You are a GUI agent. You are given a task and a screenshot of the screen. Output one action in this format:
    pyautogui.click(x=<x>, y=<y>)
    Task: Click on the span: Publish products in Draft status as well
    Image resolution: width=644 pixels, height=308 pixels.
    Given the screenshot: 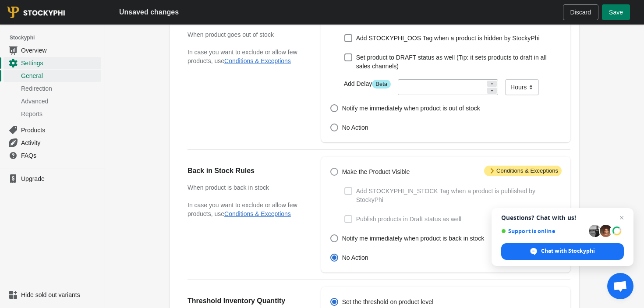 What is the action you would take?
    pyautogui.click(x=408, y=220)
    